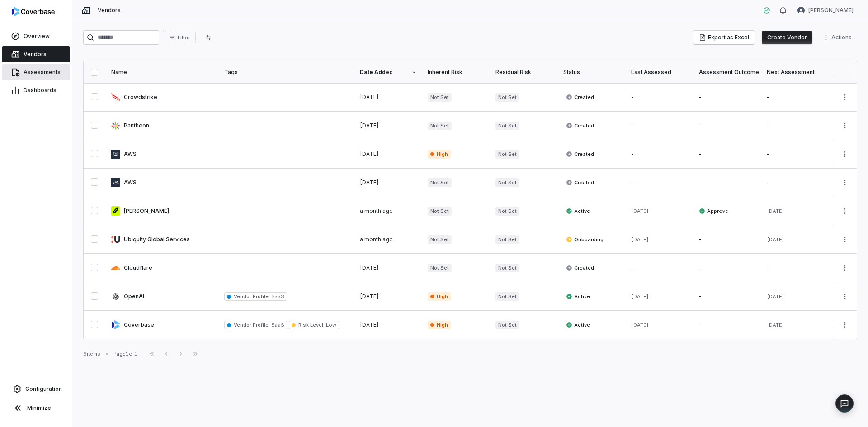  What do you see at coordinates (179, 37) in the screenshot?
I see `button: Filter` at bounding box center [179, 37].